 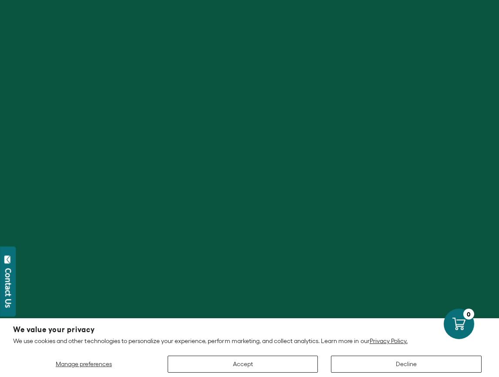 What do you see at coordinates (406, 364) in the screenshot?
I see `button: Decline` at bounding box center [406, 364].